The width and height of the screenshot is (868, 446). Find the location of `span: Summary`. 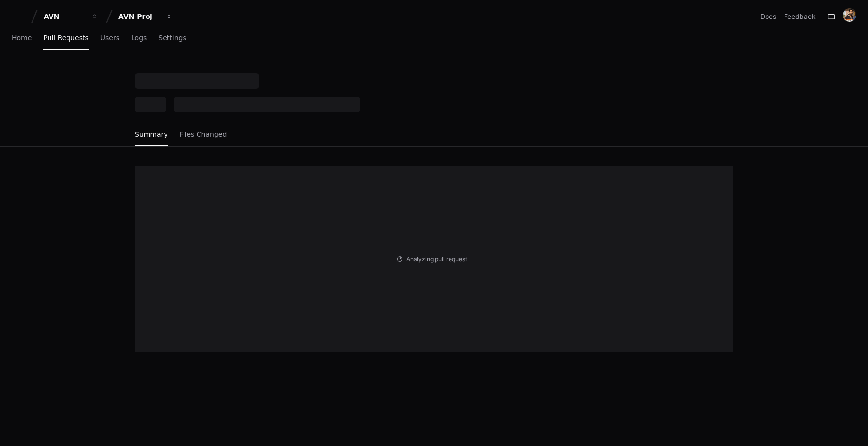

span: Summary is located at coordinates (152, 134).